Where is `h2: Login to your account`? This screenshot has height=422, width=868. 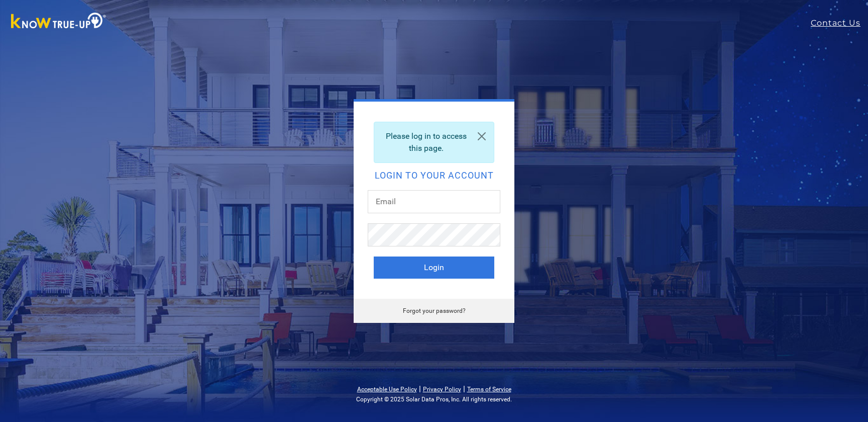
h2: Login to your account is located at coordinates (434, 175).